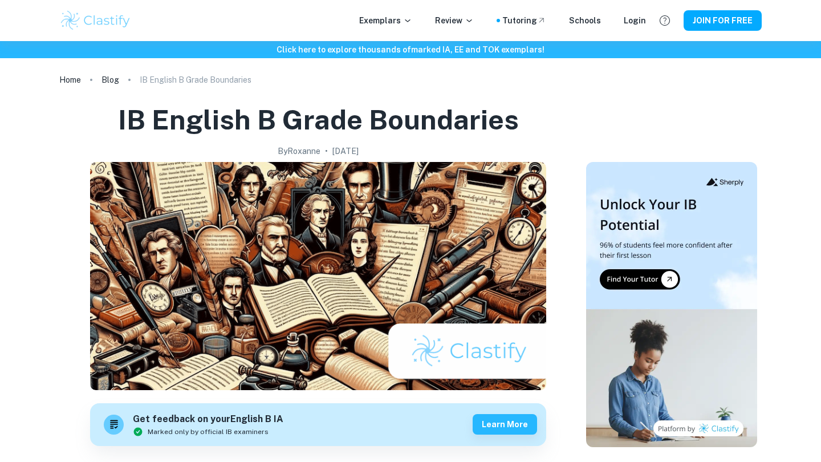 The height and width of the screenshot is (462, 821). I want to click on a: Thumbnail, so click(672, 304).